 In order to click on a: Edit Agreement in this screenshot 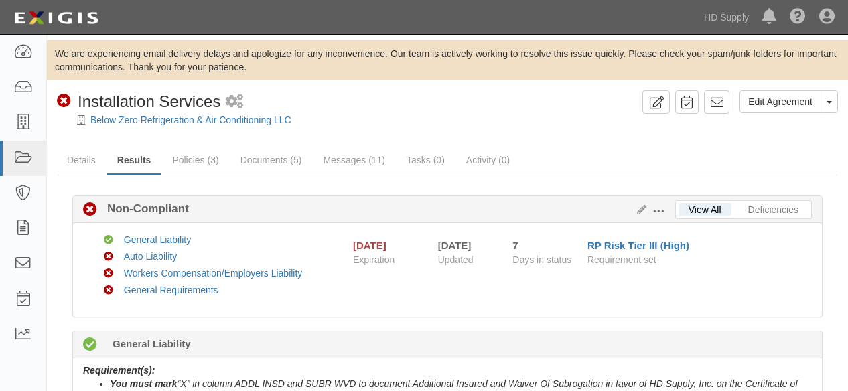, I will do `click(780, 102)`.